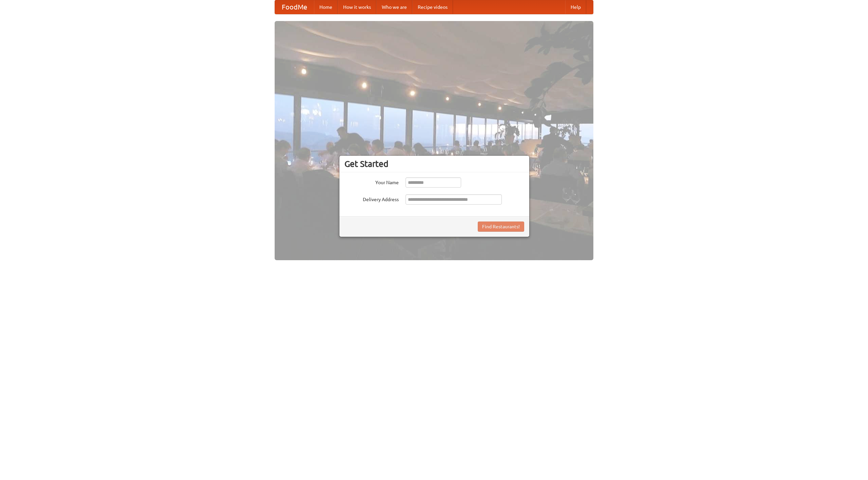 The height and width of the screenshot is (480, 868). What do you see at coordinates (434, 164) in the screenshot?
I see `h3: Get Started` at bounding box center [434, 164].